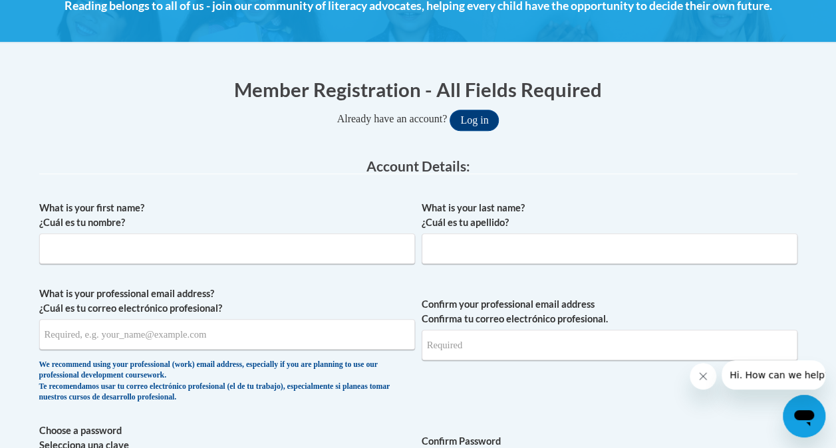  Describe the element at coordinates (227, 215) in the screenshot. I see `label: What is your first name? ¿Cuál es tu nombre?` at that location.